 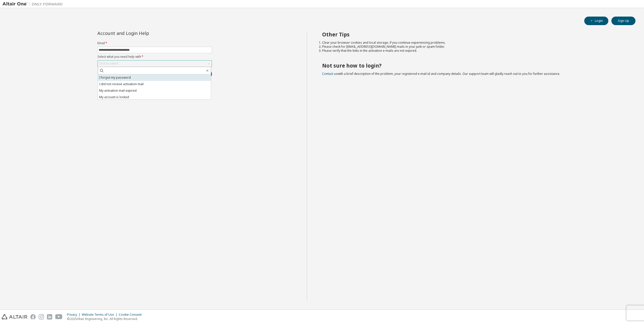 What do you see at coordinates (74, 315) in the screenshot?
I see `div: Privacy` at bounding box center [74, 315].